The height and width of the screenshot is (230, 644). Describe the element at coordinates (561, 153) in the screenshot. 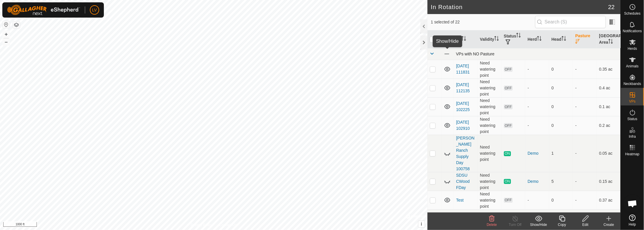

I see `td: 1` at that location.